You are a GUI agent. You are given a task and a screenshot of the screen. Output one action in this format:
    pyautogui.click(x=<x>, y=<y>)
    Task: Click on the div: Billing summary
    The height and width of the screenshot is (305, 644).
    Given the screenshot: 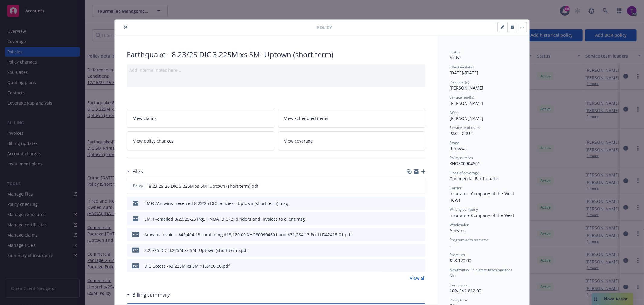 What is the action you would take?
    pyautogui.click(x=148, y=295)
    